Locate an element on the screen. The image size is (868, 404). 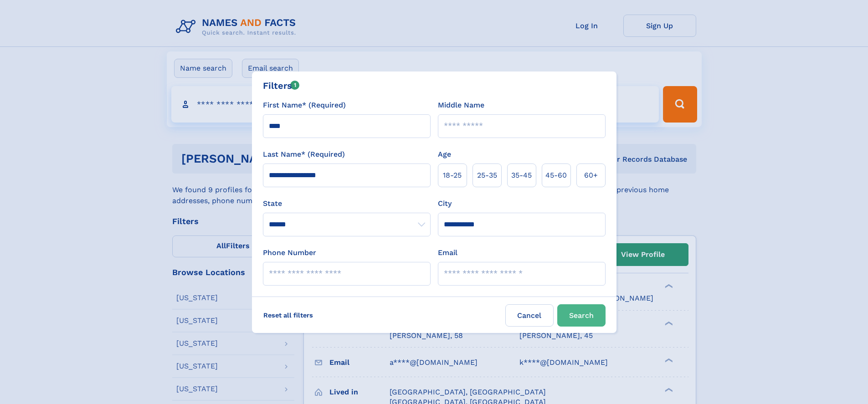
label: City is located at coordinates (445, 203).